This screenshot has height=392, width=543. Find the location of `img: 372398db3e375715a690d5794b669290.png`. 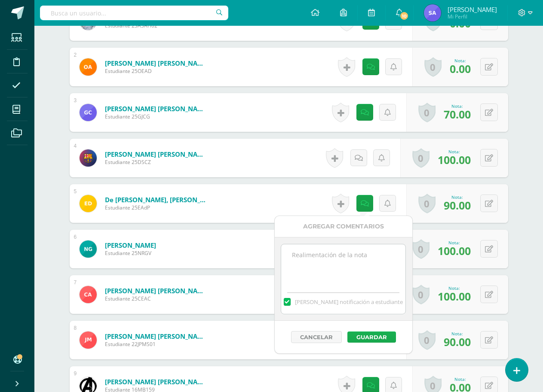

img: 372398db3e375715a690d5794b669290.png is located at coordinates (88, 203).